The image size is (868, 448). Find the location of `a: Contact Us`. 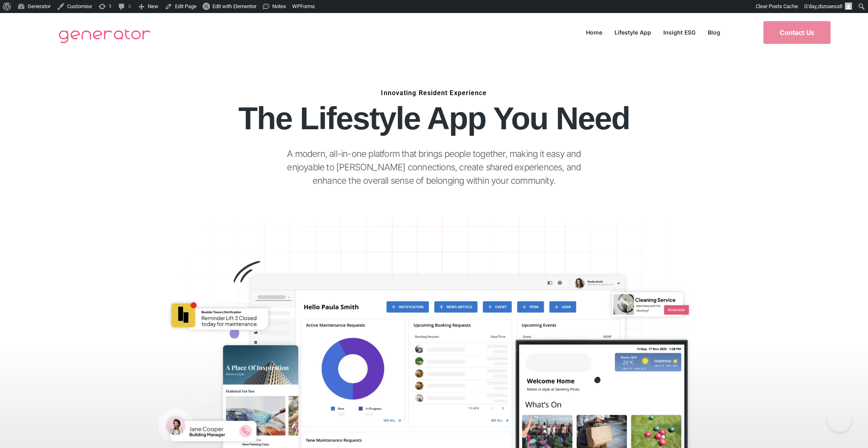

a: Contact Us is located at coordinates (797, 33).